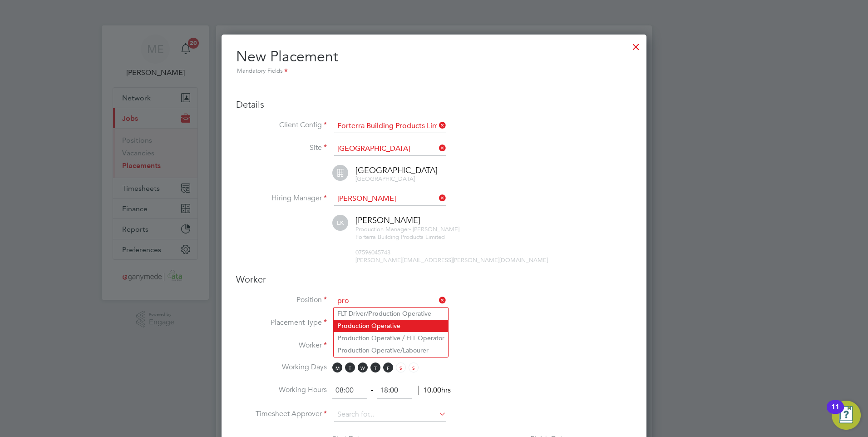 The height and width of the screenshot is (437, 868). Describe the element at coordinates (400, 236) in the screenshot. I see `span: Forterra Building Products Limited` at that location.